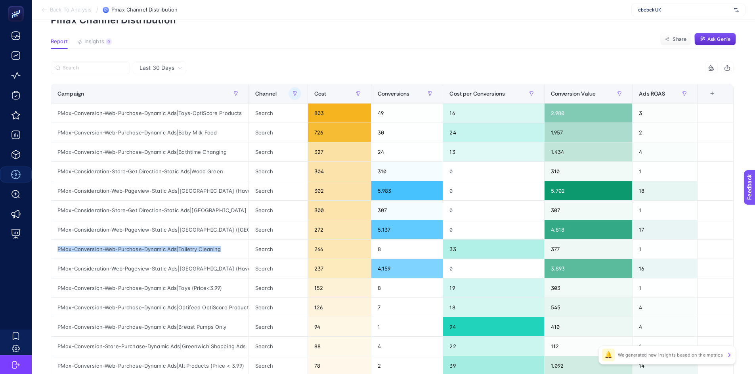 This screenshot has width=755, height=374. Describe the element at coordinates (588, 152) in the screenshot. I see `div: 1.434` at that location.